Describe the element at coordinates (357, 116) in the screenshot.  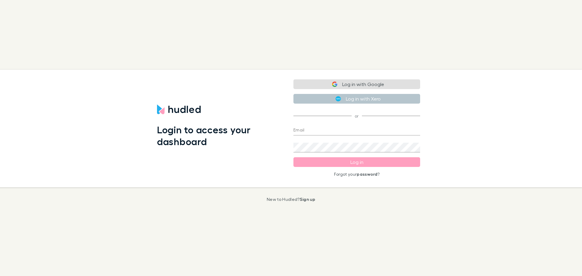
I see `span: or` at that location.